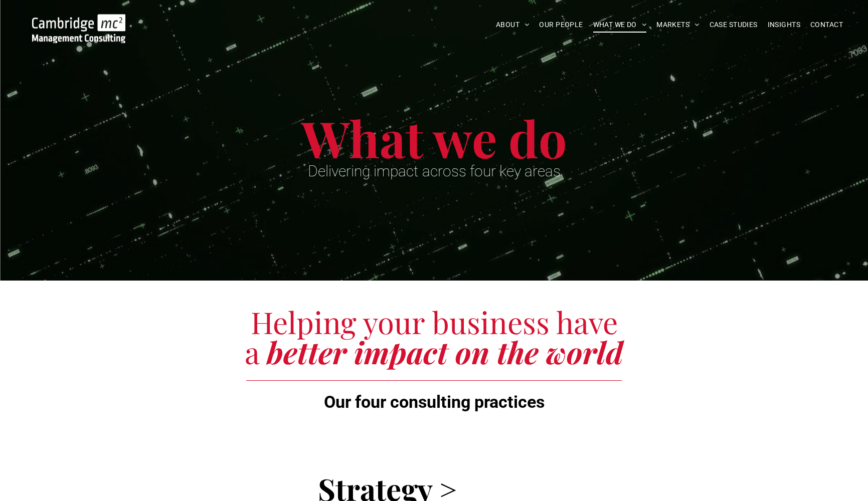 The image size is (868, 501). Describe the element at coordinates (445, 351) in the screenshot. I see `span: better impact on the world` at that location.